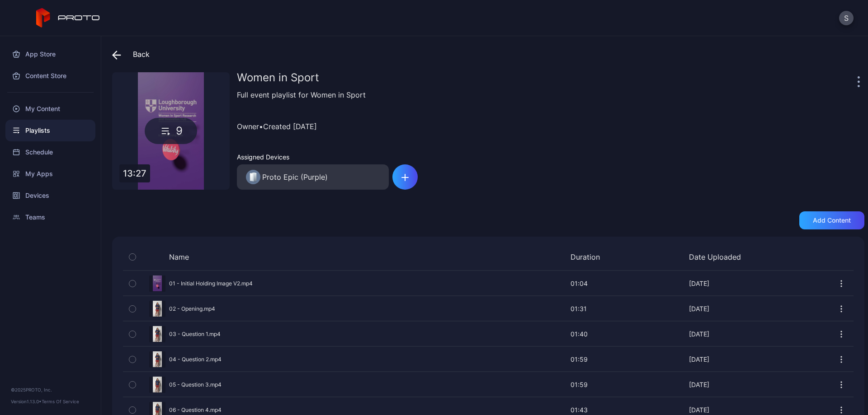 This screenshot has width=868, height=415. Describe the element at coordinates (551, 95) in the screenshot. I see `div: Full event playlist for Women in Sport` at that location.